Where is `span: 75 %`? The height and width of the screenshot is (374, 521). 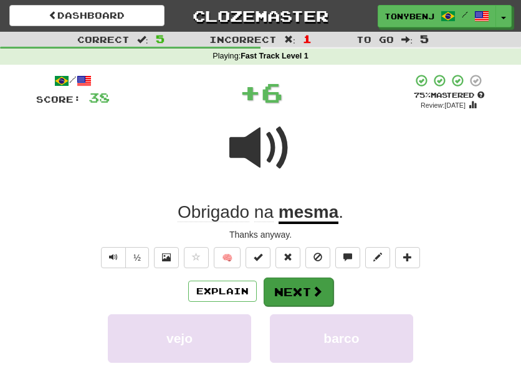 span: 75 % is located at coordinates (422, 95).